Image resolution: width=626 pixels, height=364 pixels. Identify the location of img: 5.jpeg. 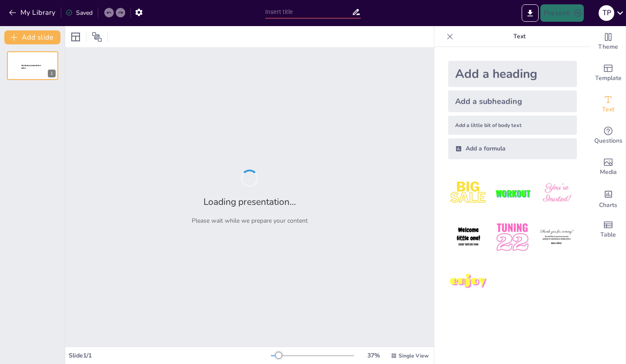
(512, 237).